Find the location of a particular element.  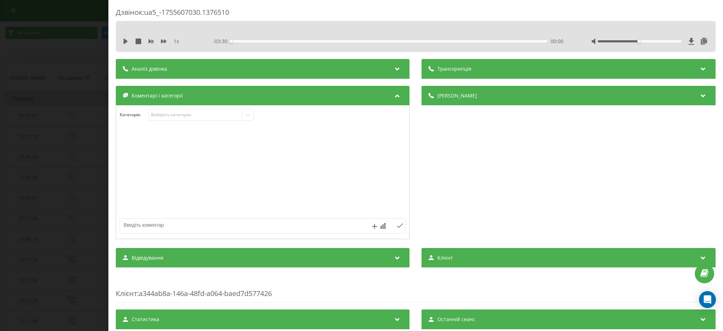

span: 1 x is located at coordinates (176, 41).